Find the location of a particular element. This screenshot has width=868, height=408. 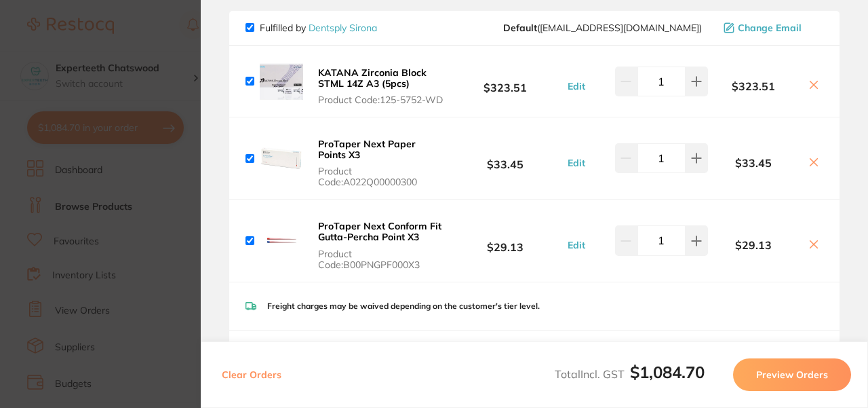

button: Preview Orders is located at coordinates (792, 375).